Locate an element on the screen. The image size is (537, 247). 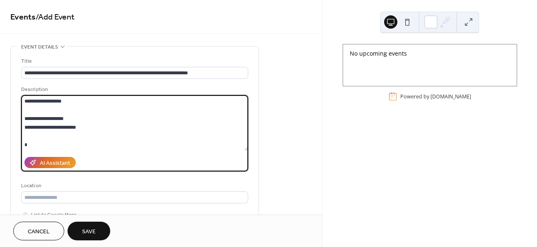
span: / Add Event is located at coordinates (55, 17).